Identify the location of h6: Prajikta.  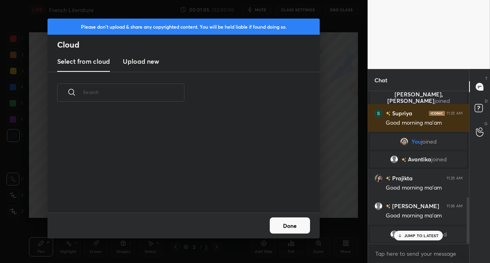
(402, 178).